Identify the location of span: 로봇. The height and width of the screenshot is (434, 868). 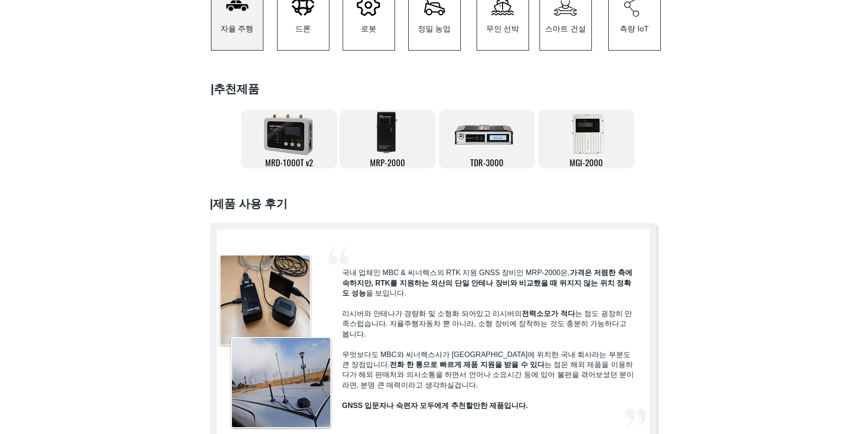
(368, 29).